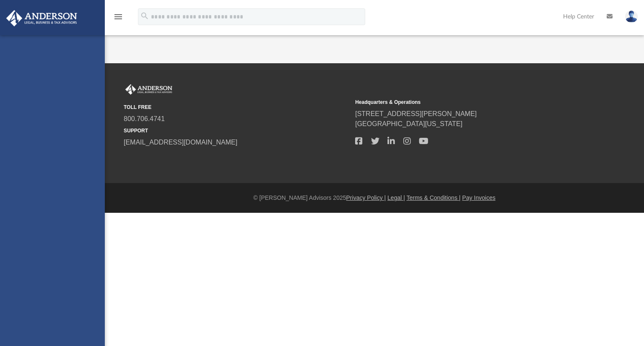  Describe the element at coordinates (366, 198) in the screenshot. I see `a: Privacy Policy |` at that location.